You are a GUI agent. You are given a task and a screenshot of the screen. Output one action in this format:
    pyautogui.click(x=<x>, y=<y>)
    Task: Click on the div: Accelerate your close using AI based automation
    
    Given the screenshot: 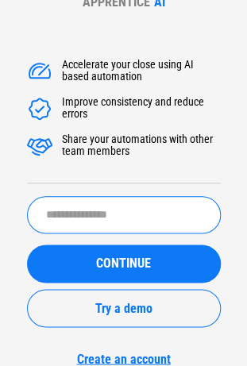 What is the action you would take?
    pyautogui.click(x=142, y=72)
    